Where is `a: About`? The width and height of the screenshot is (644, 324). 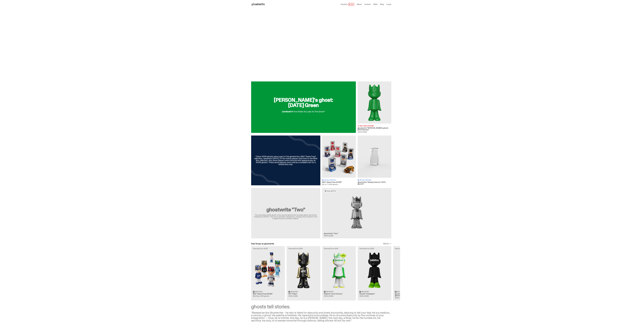 a: About is located at coordinates (359, 5).